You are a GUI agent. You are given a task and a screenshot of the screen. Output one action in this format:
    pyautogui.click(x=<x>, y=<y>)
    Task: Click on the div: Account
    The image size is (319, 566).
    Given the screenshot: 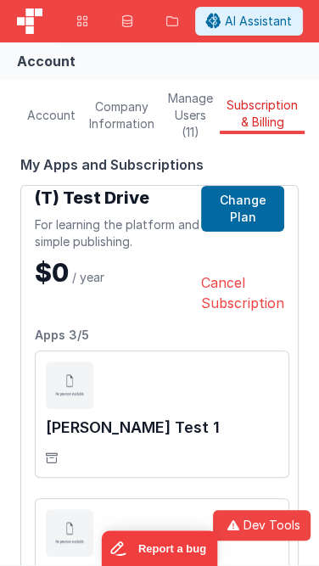 What is the action you would take?
    pyautogui.click(x=46, y=61)
    